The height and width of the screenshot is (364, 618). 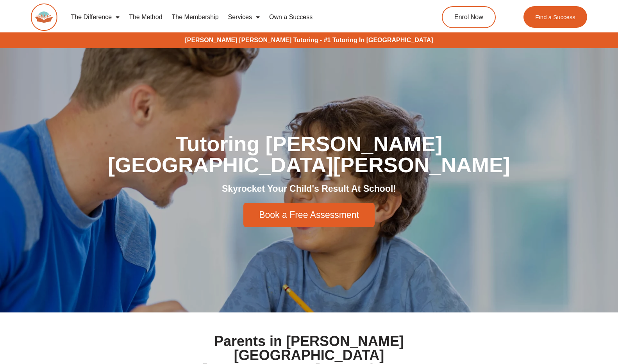 I want to click on a: Find a Success, so click(x=555, y=17).